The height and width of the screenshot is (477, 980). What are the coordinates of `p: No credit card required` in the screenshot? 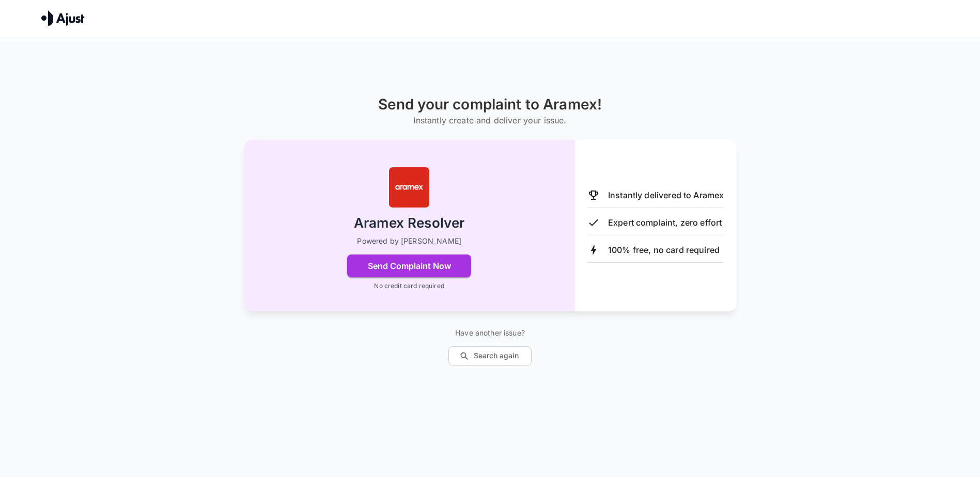 It's located at (409, 286).